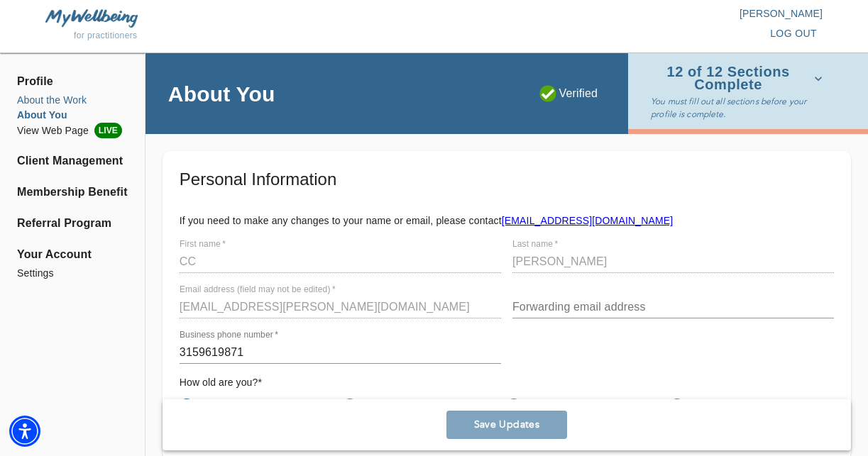  Describe the element at coordinates (793, 33) in the screenshot. I see `button: log out` at that location.